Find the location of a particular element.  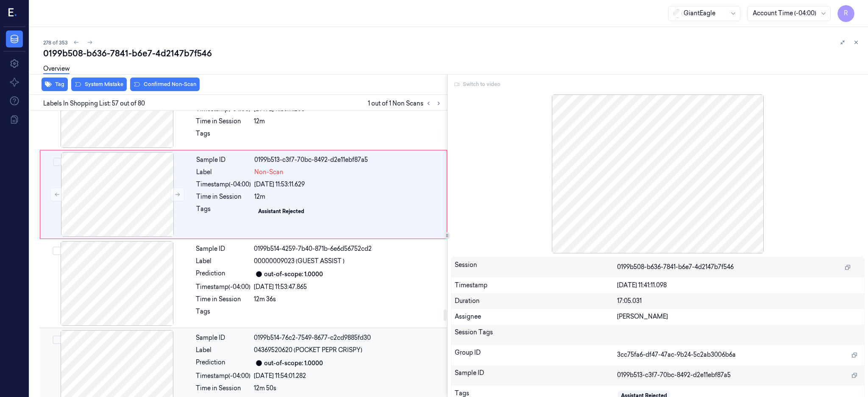

span: 1 out of 1 Non Scans is located at coordinates (405, 104).